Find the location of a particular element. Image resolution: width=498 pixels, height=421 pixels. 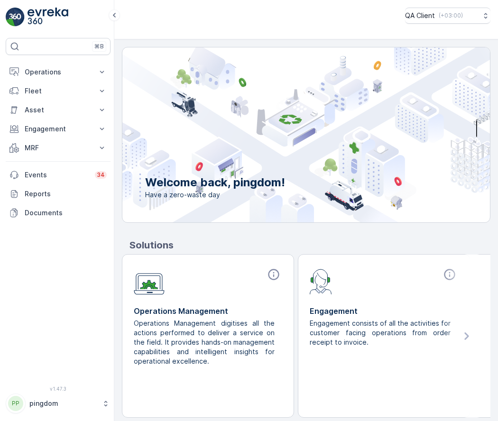

button: MRF is located at coordinates (58, 148).